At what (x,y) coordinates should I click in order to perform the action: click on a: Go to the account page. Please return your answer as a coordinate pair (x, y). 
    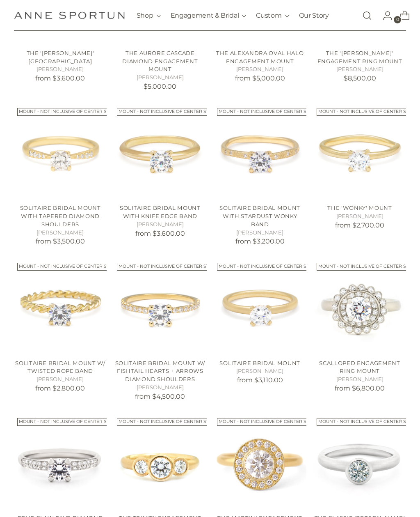
    Looking at the image, I should click on (384, 16).